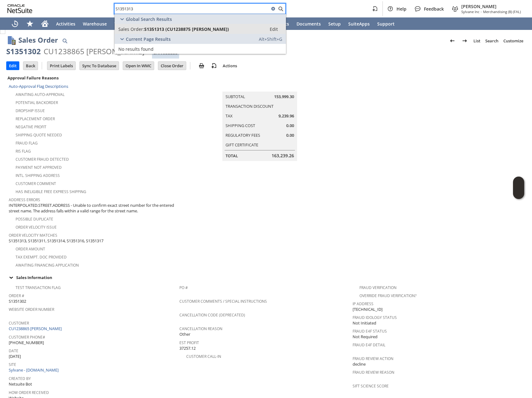 The width and height of the screenshot is (532, 398). I want to click on a: Fraud Review Action, so click(373, 358).